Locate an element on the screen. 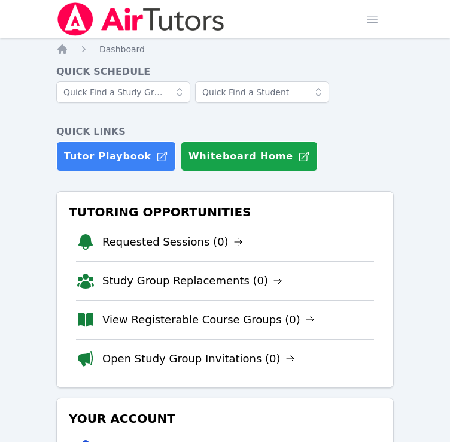 The width and height of the screenshot is (450, 442). input: Quick Find a Student is located at coordinates (262, 92).